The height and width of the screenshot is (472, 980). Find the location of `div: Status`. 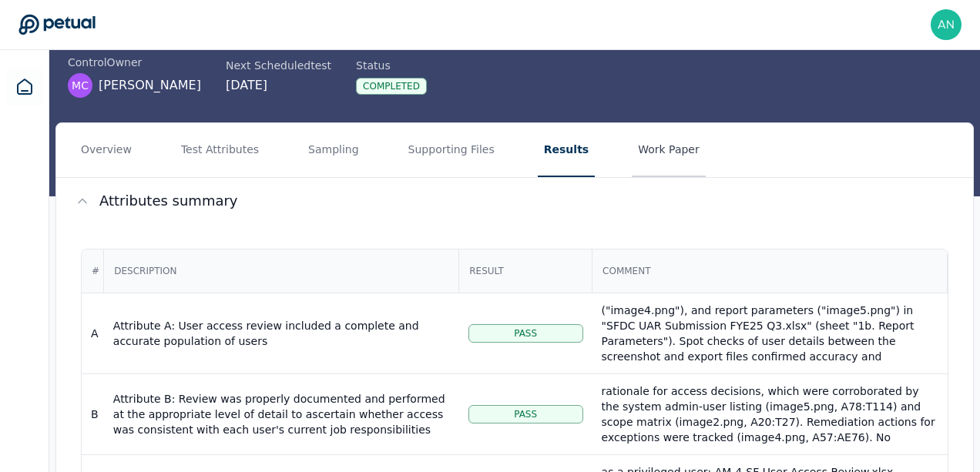

div: Status is located at coordinates (391, 66).